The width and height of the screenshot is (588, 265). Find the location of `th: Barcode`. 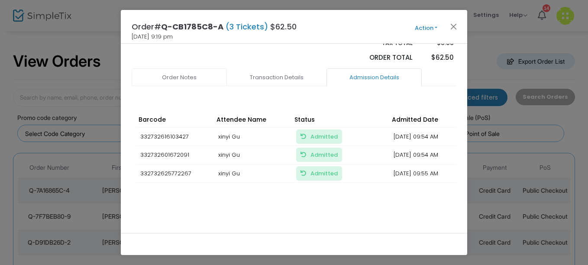

th: Barcode is located at coordinates (175, 116).